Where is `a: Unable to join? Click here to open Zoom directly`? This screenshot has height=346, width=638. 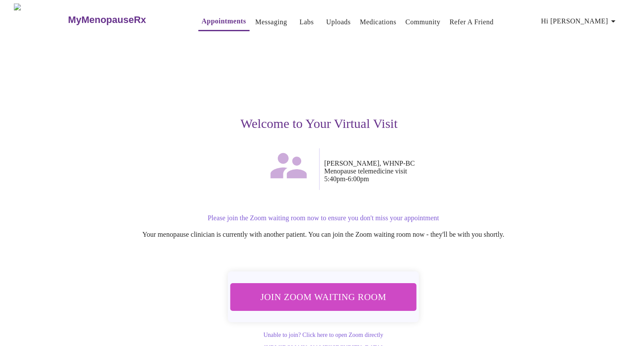
a: Unable to join? Click here to open Zoom directly is located at coordinates (323, 335).